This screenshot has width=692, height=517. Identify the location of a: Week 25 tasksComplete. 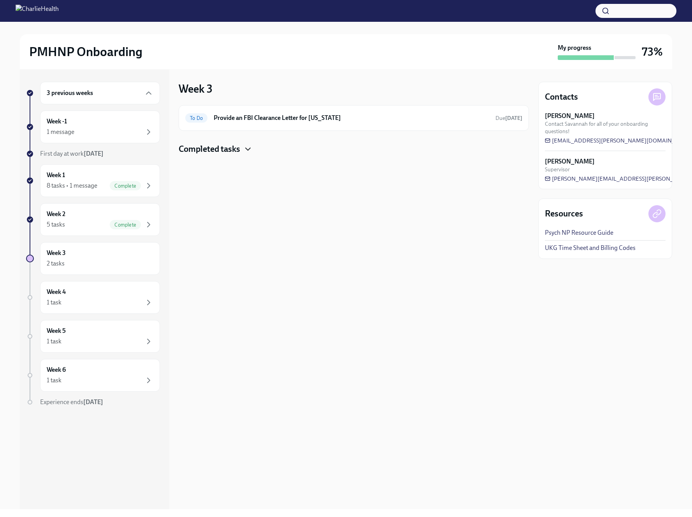
(93, 220).